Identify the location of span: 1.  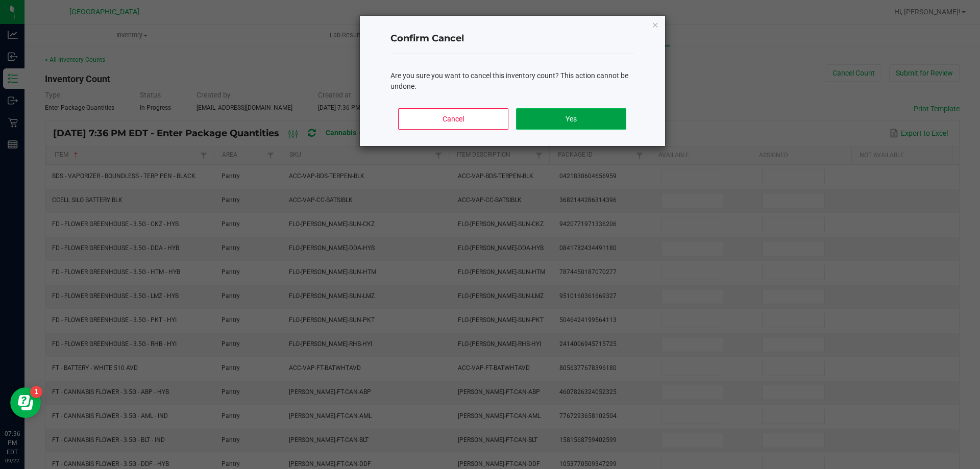
(6, 6).